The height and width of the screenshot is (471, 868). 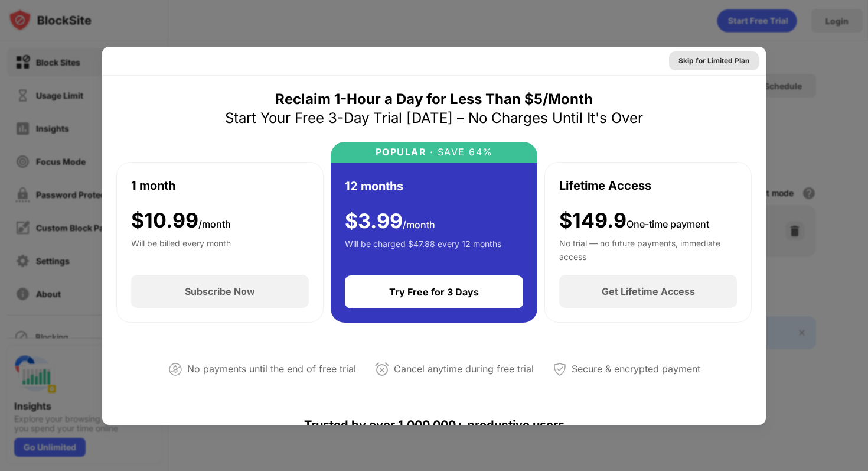 What do you see at coordinates (714, 61) in the screenshot?
I see `div: Skip for Limited Plan` at bounding box center [714, 61].